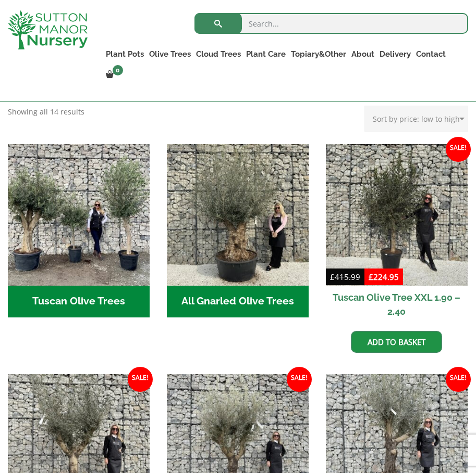 Image resolution: width=476 pixels, height=473 pixels. What do you see at coordinates (397, 234) in the screenshot?
I see `a: Sale! Tuscan Olive Tree XXL 1.90 – 2.40` at bounding box center [397, 234].